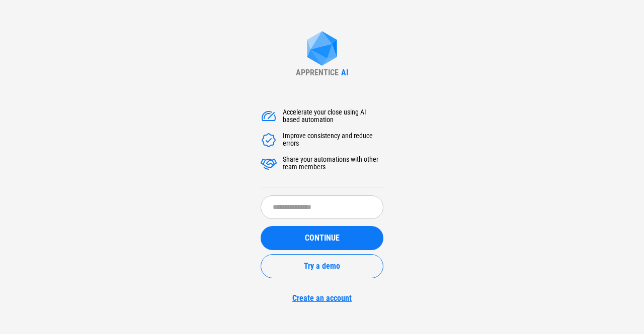  What do you see at coordinates (322, 267) in the screenshot?
I see `span: Try a demo` at bounding box center [322, 267].